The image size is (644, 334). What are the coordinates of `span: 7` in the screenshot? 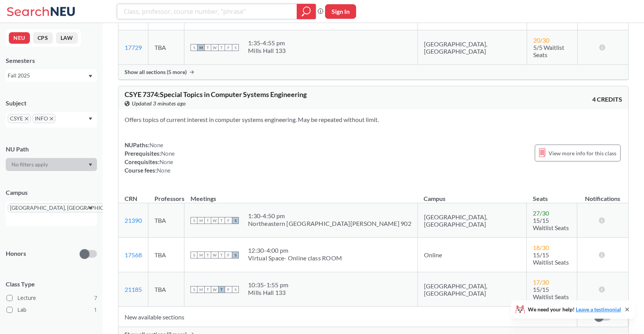 It's located at (95, 298).